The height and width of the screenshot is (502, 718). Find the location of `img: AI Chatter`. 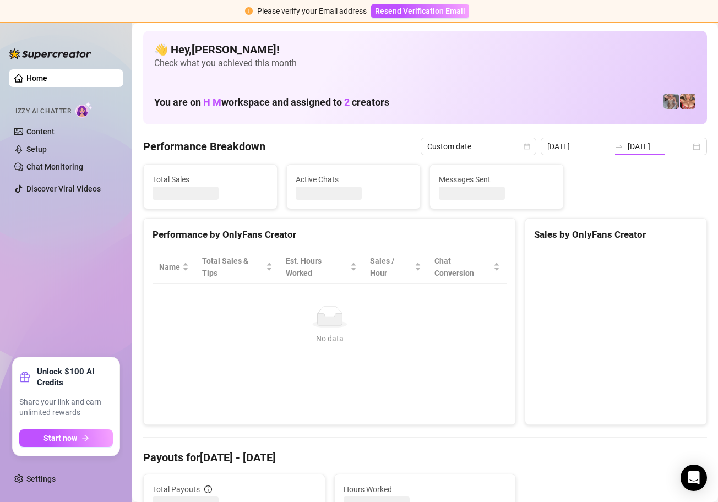

img: AI Chatter is located at coordinates (84, 110).